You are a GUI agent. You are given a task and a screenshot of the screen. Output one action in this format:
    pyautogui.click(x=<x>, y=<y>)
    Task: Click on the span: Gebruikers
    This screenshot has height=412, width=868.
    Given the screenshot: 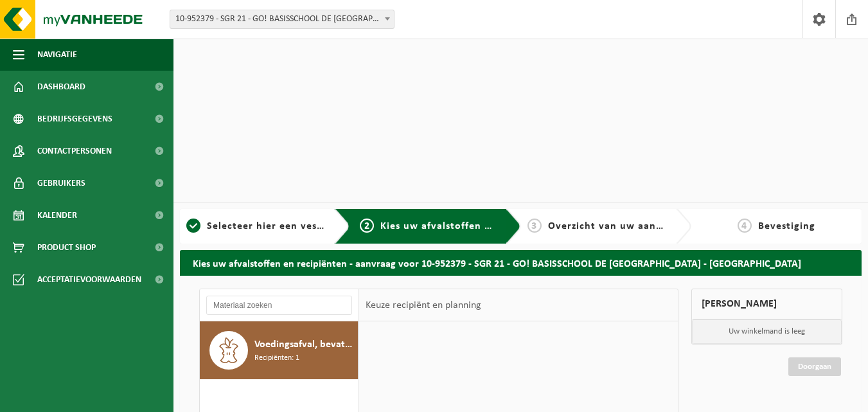 What is the action you would take?
    pyautogui.click(x=61, y=183)
    